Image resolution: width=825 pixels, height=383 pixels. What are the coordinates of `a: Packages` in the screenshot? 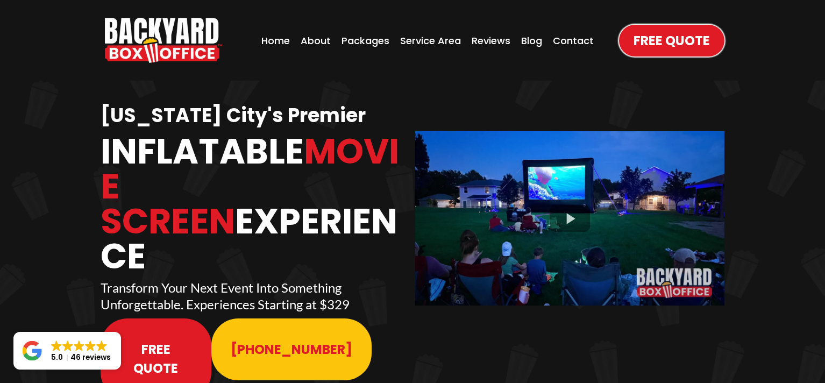 It's located at (365, 40).